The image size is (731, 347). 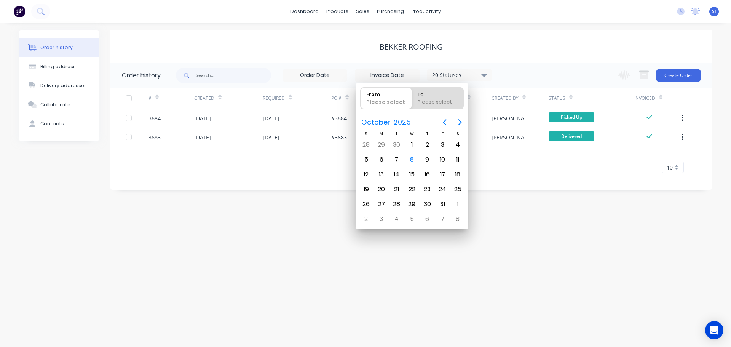 I want to click on span: 10, so click(x=670, y=167).